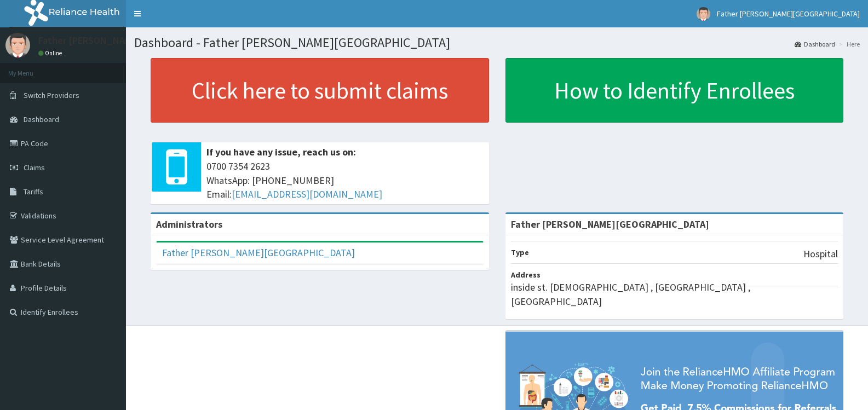 The image size is (868, 410). What do you see at coordinates (519, 252) in the screenshot?
I see `b: Type` at bounding box center [519, 252].